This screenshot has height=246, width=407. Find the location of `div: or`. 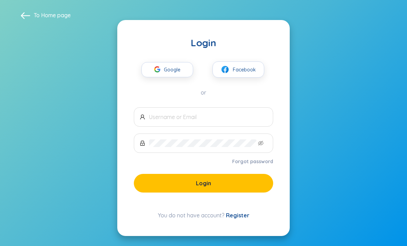

div: or is located at coordinates (204, 93).